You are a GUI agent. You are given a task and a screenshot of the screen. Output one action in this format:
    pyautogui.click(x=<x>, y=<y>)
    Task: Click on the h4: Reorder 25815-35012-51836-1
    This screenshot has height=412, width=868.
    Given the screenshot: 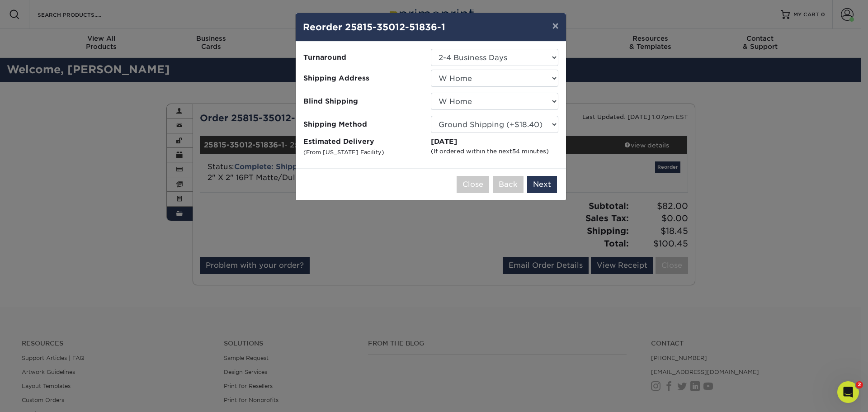 What is the action you would take?
    pyautogui.click(x=431, y=27)
    